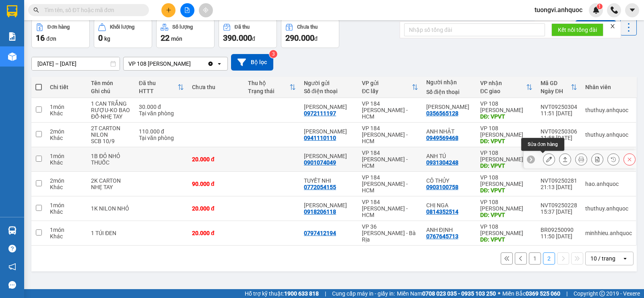  What do you see at coordinates (449, 230) in the screenshot?
I see `div: ANH ĐỊNH` at bounding box center [449, 230].